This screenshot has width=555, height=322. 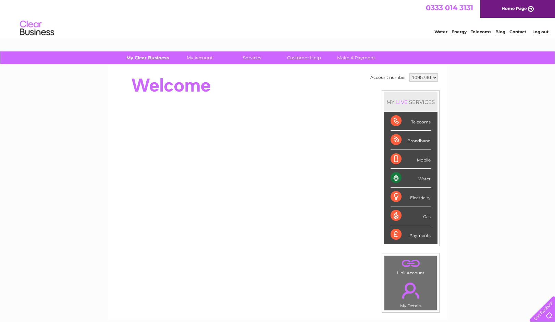 What do you see at coordinates (200, 58) in the screenshot?
I see `a: My Account` at bounding box center [200, 58].